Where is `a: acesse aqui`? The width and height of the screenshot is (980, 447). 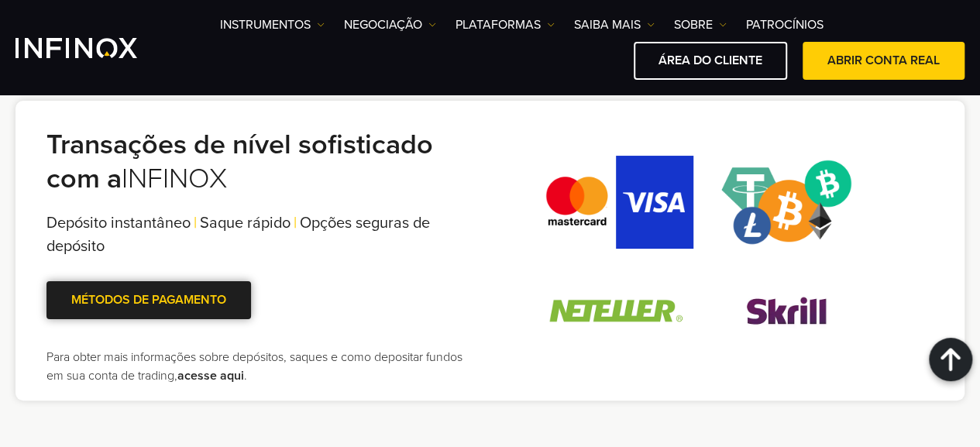 a: acesse aqui is located at coordinates (211, 375).